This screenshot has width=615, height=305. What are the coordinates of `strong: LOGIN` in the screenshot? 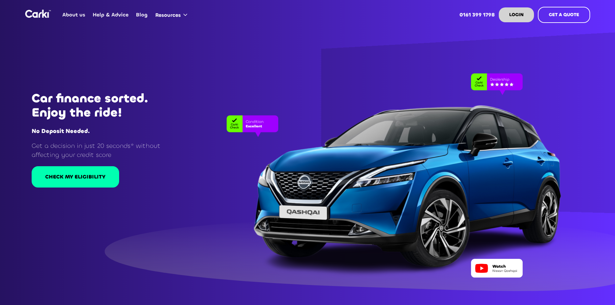 It's located at (516, 15).